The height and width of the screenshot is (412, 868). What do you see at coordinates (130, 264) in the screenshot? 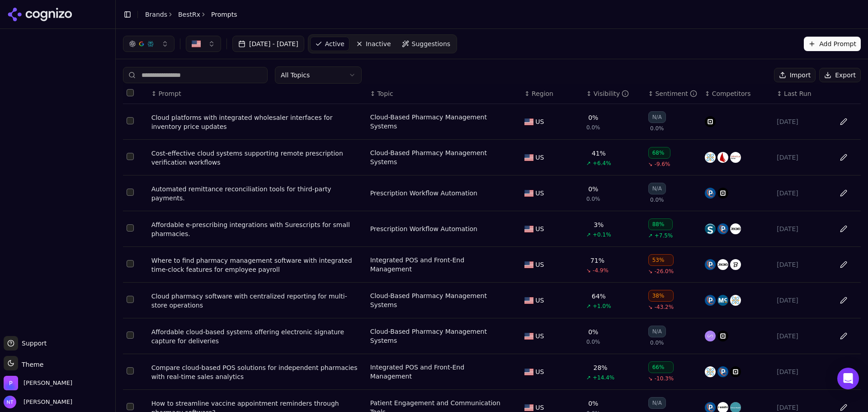
I see `button: Select row 5` at bounding box center [130, 264].